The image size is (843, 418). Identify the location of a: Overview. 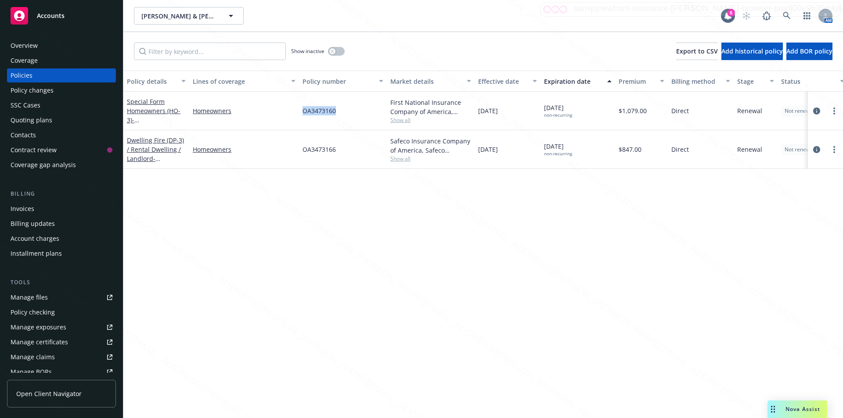
(61, 46).